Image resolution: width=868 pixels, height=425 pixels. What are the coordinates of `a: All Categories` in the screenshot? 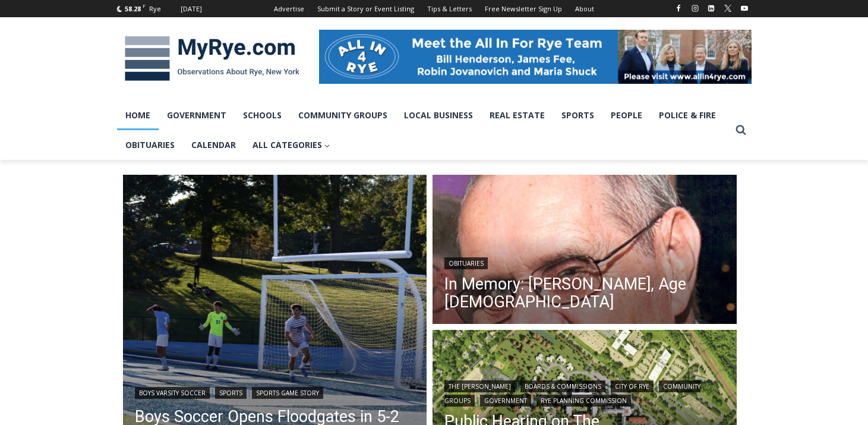 It's located at (291, 145).